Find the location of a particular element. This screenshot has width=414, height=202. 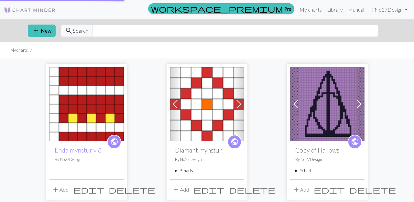

img: 1000026352.jpg is located at coordinates (327, 104).